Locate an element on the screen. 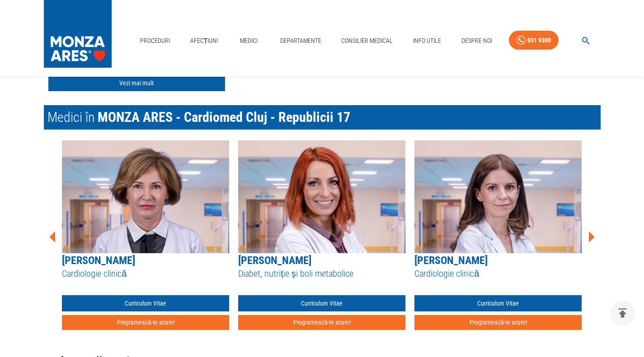 The image size is (644, 357). a: Vezi mai mult is located at coordinates (137, 83).